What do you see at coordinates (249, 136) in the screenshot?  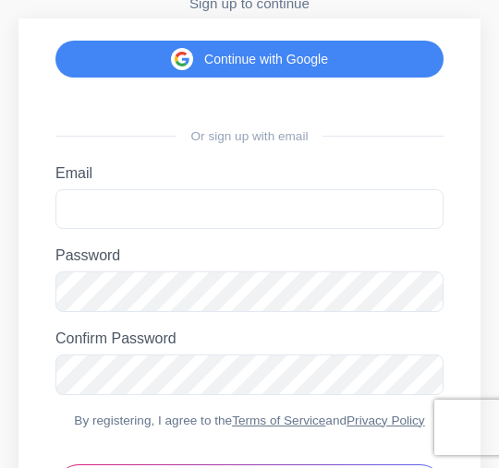 I see `div: Or sign up with email` at bounding box center [249, 136].